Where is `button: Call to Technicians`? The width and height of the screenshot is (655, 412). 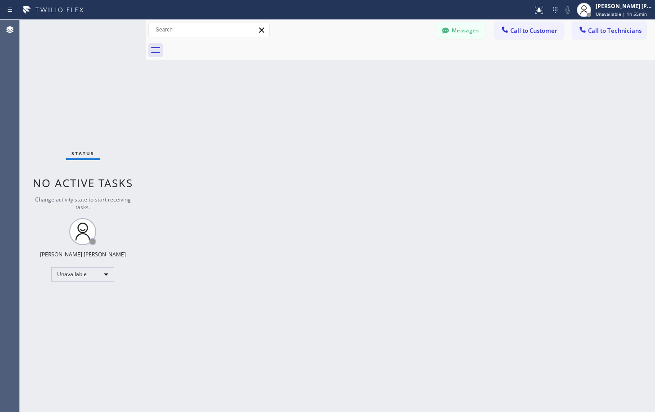
button: Call to Technicians is located at coordinates (609, 31).